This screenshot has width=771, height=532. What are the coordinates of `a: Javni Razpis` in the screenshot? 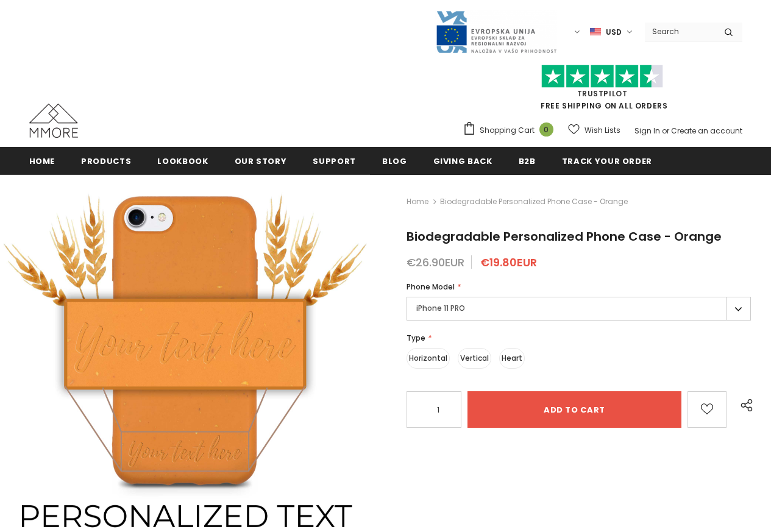 It's located at (496, 31).